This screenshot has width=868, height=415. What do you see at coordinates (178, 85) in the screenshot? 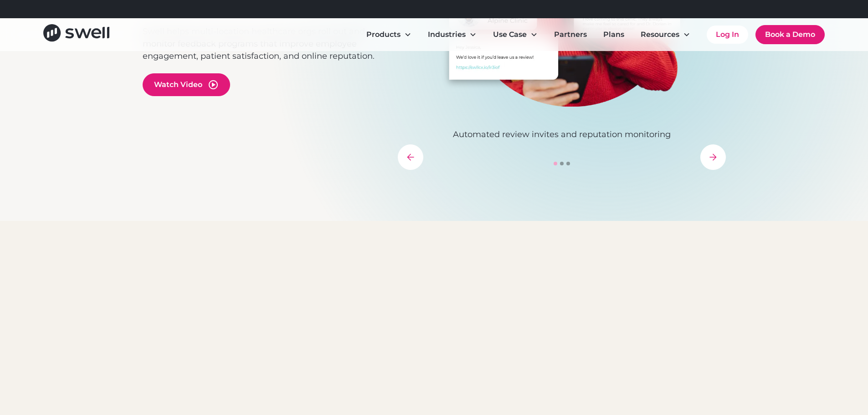
I see `div: Watch Video` at bounding box center [178, 85].